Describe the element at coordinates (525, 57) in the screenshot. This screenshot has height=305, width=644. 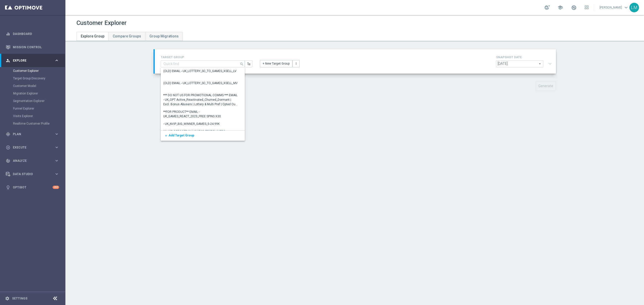
I see `h4: SNAPSHOT DATE` at that location.